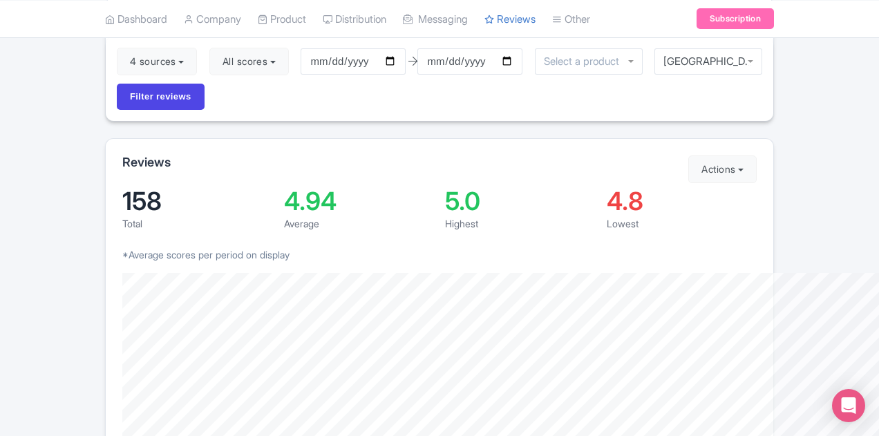 This screenshot has height=436, width=879. I want to click on button: All scores, so click(249, 61).